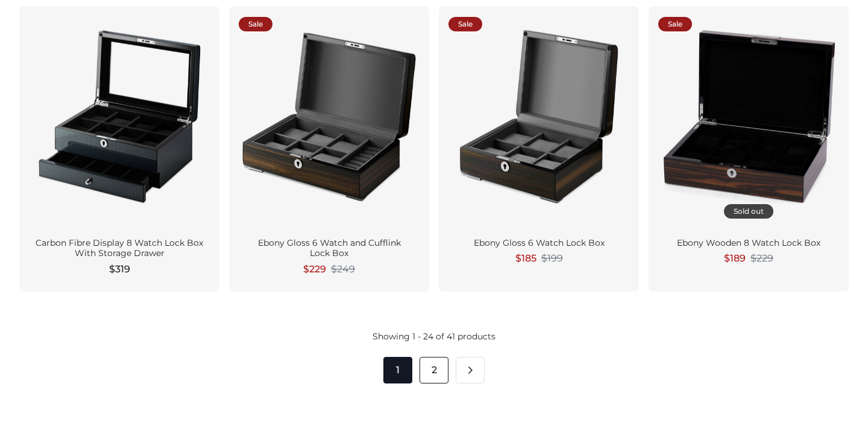  Describe the element at coordinates (526, 258) in the screenshot. I see `span: $185` at that location.